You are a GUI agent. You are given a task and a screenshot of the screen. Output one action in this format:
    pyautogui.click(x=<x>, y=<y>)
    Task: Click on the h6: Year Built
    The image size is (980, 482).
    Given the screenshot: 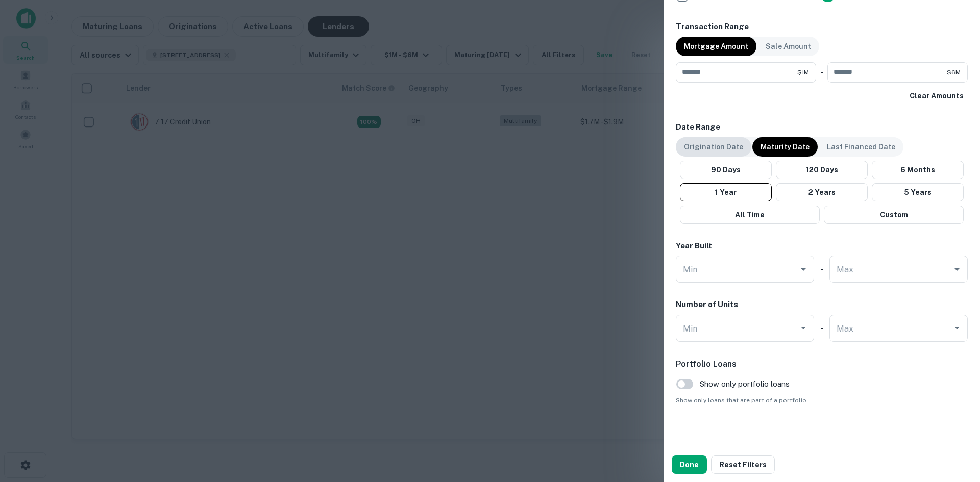 What is the action you would take?
    pyautogui.click(x=694, y=246)
    